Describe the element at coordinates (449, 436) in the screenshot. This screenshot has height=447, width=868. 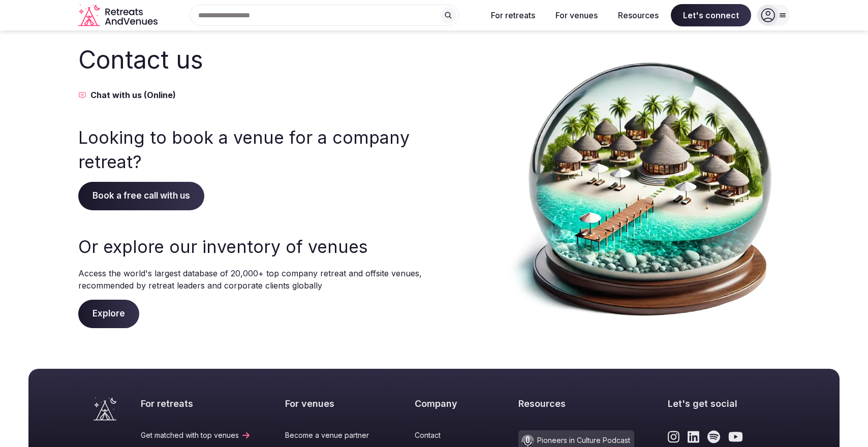
I see `a: Contact` at that location.